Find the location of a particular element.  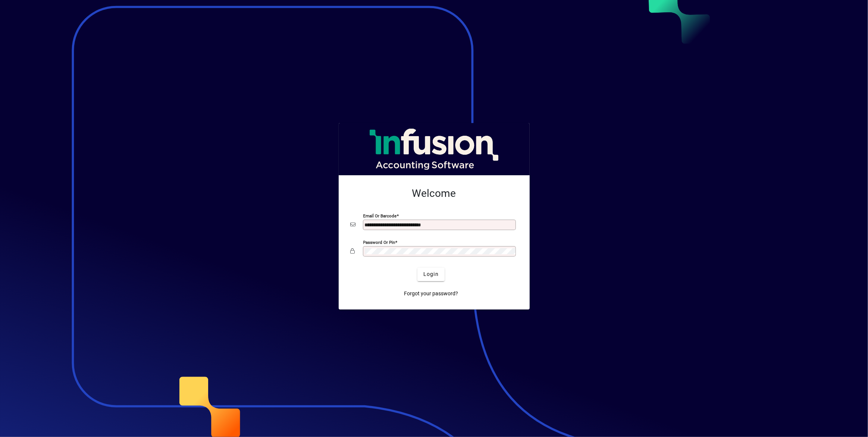

a: Forgot your password? is located at coordinates (430, 294).